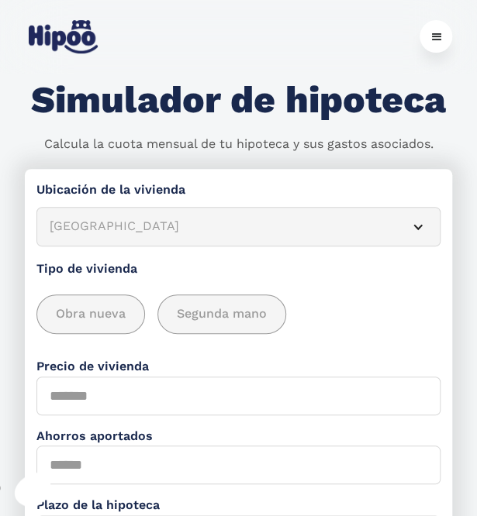 The image size is (477, 516). Describe the element at coordinates (238, 100) in the screenshot. I see `h1: Simulador de hipoteca` at that location.